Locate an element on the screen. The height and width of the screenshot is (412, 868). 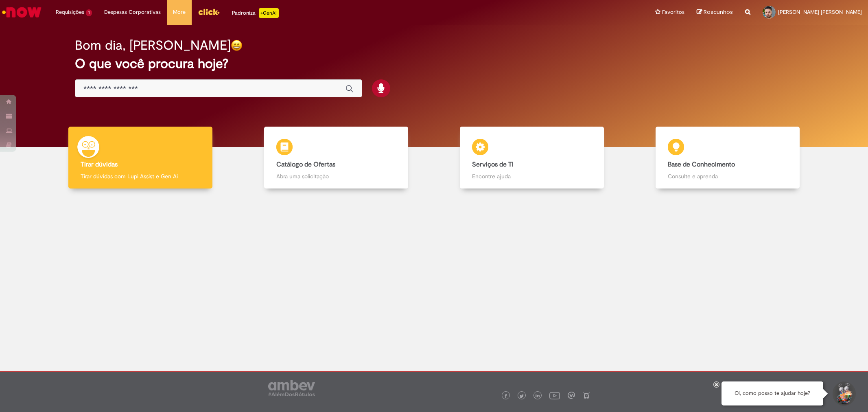
span: More is located at coordinates (179, 12).